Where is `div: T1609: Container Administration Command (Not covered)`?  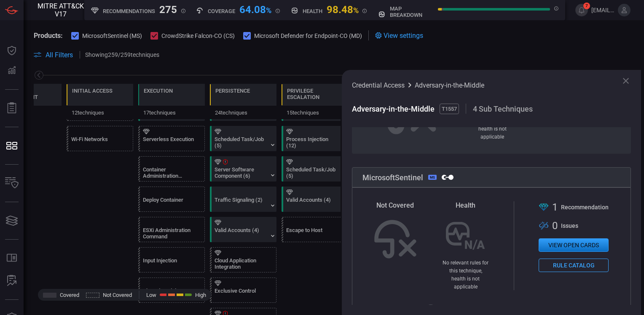
div: T1609: Container Administration Command (Not covered) is located at coordinates (172, 169).